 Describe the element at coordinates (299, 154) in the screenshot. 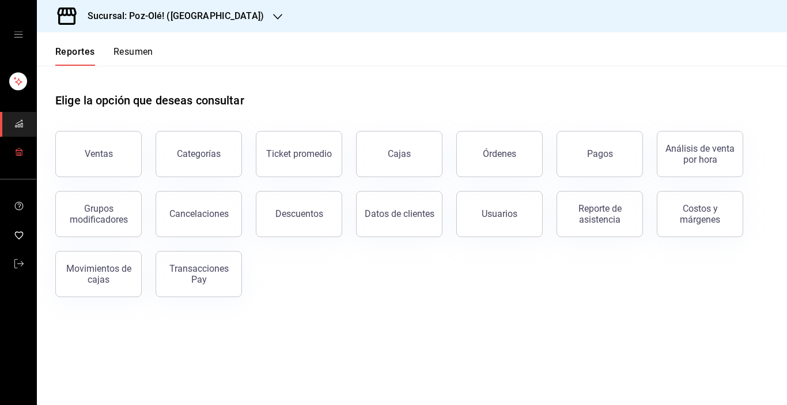

I see `button: Ticket promedio` at that location.